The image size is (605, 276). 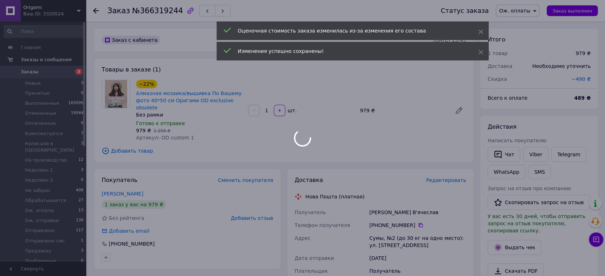 What do you see at coordinates (459, 111) in the screenshot?
I see `a: Редактировать` at bounding box center [459, 111].